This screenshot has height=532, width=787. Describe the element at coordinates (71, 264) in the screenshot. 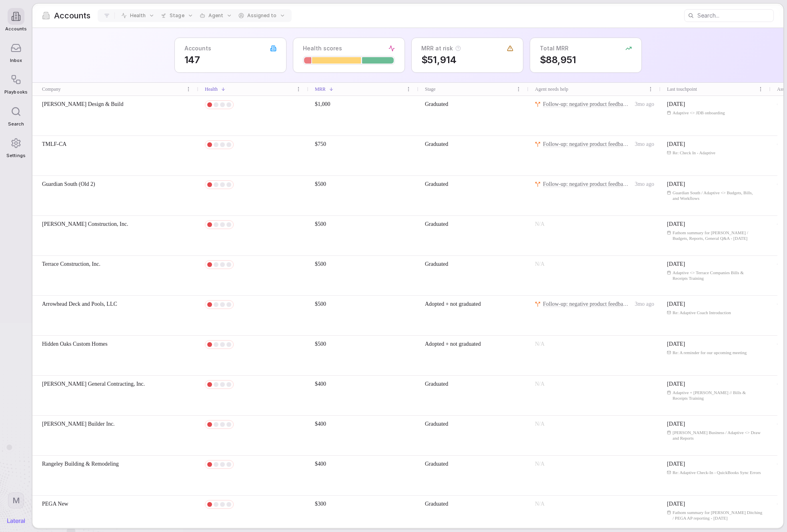

I see `span: Terrace Construction, Inc.` at that location.